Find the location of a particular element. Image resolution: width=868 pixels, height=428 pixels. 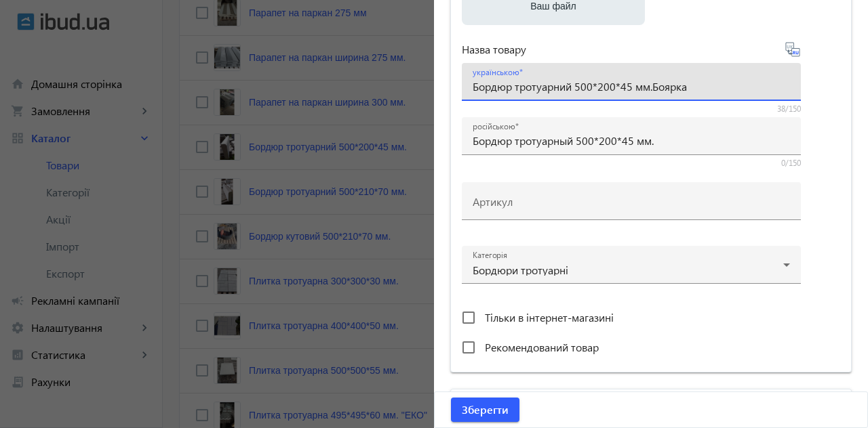

mat-label: українською is located at coordinates (495, 72).